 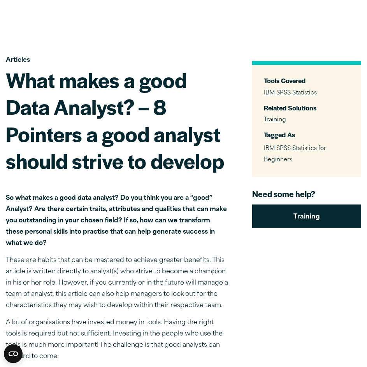 What do you see at coordinates (117, 283) in the screenshot?
I see `p: These are habits that can be mastered to achieve greater benefits. This article is written direct...` at bounding box center [117, 283].